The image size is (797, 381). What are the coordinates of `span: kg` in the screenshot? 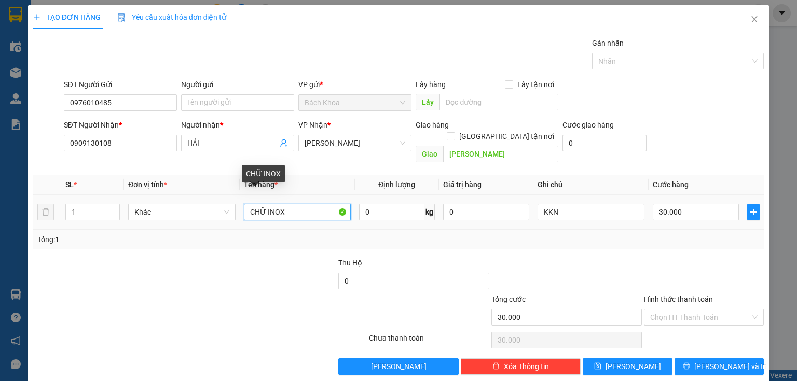 It's located at (430, 212).